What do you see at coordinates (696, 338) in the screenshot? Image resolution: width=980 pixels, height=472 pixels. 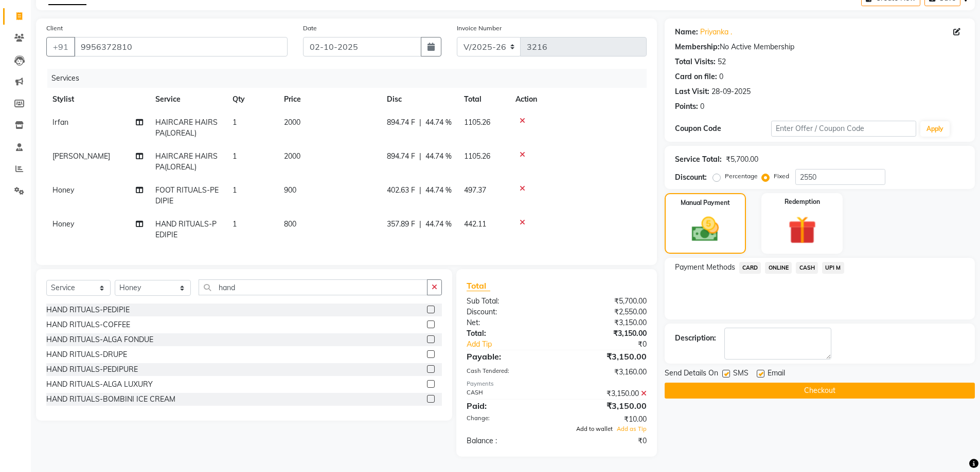 I see `div: Description:` at bounding box center [696, 338].